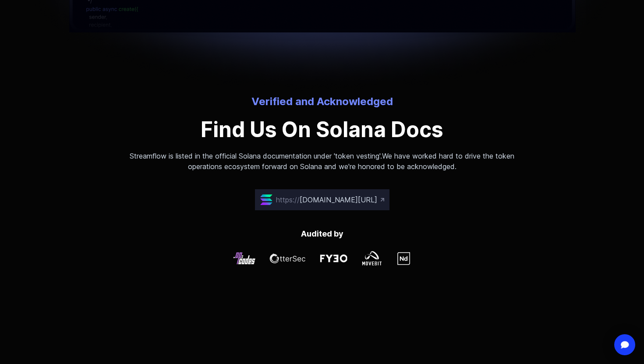  What do you see at coordinates (322, 161) in the screenshot?
I see `p: Streamflow is listed in the official Solana documentation under 'token vesting'.We have worked ha...` at bounding box center [322, 161].